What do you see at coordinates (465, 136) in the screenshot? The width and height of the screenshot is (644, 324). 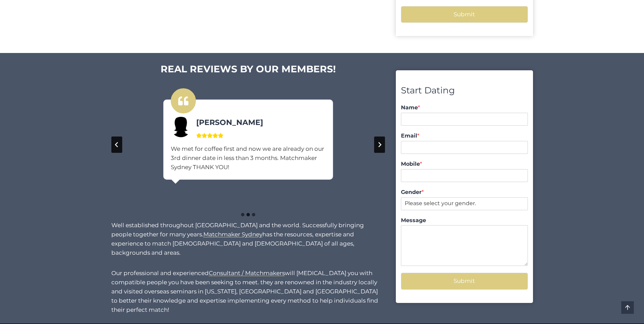 I see `label: Email` at bounding box center [465, 136].